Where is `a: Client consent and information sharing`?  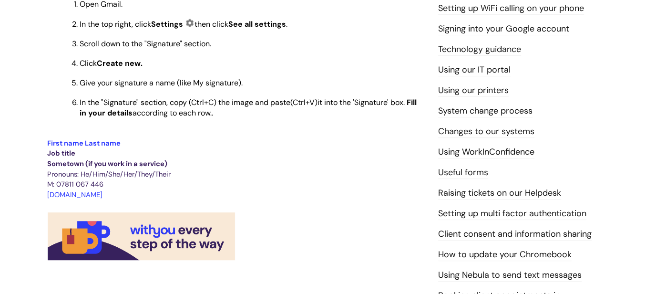
a: Client consent and information sharing is located at coordinates (515, 234).